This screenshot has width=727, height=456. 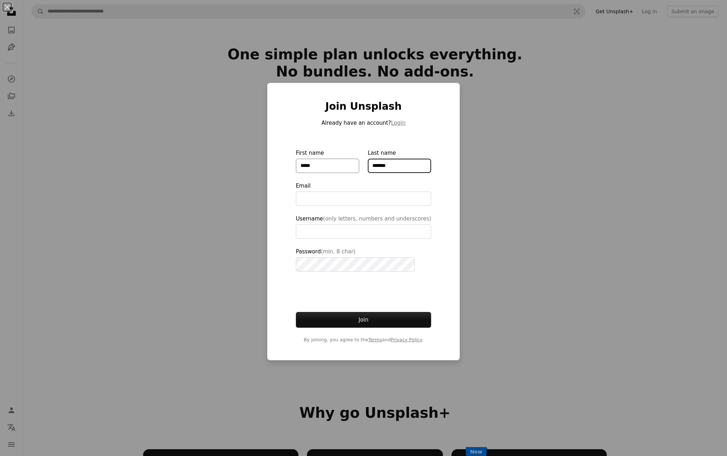 What do you see at coordinates (363, 320) in the screenshot?
I see `button: Join` at bounding box center [363, 320].